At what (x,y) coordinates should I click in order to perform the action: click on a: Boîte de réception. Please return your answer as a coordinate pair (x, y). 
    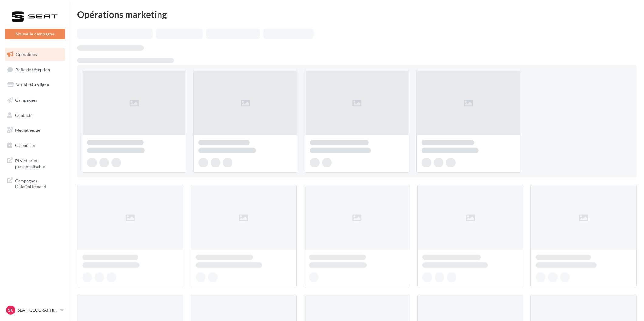
    Looking at the image, I should click on (35, 70).